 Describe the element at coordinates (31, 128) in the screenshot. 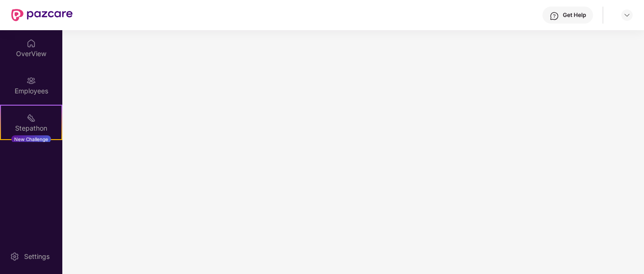

I see `div: Stepathon` at that location.